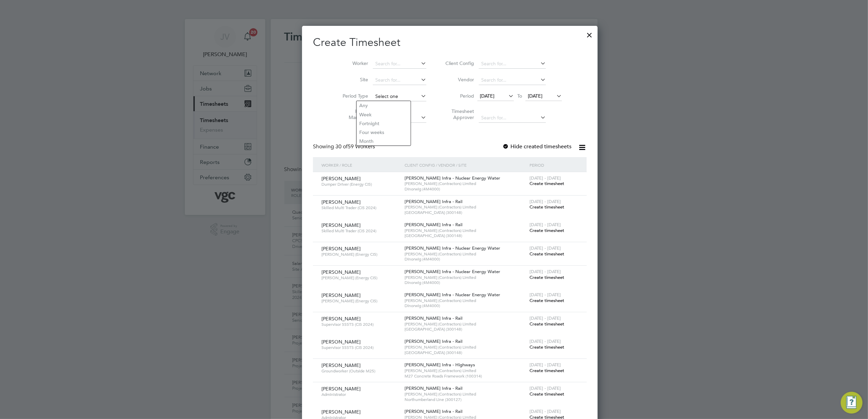 The width and height of the screenshot is (868, 419). What do you see at coordinates (537, 147) in the screenshot?
I see `label: Hide created timesheets` at bounding box center [537, 147].